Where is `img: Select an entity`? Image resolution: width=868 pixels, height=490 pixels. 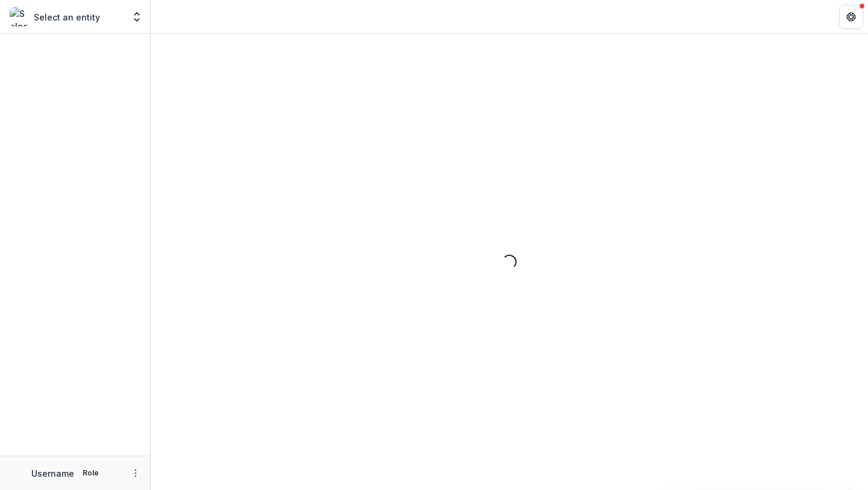
img: Select an entity is located at coordinates (19, 16).